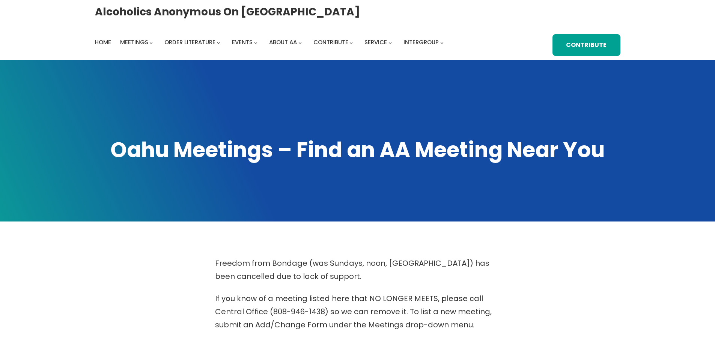 The height and width of the screenshot is (342, 715). I want to click on span: Order Literature, so click(190, 42).